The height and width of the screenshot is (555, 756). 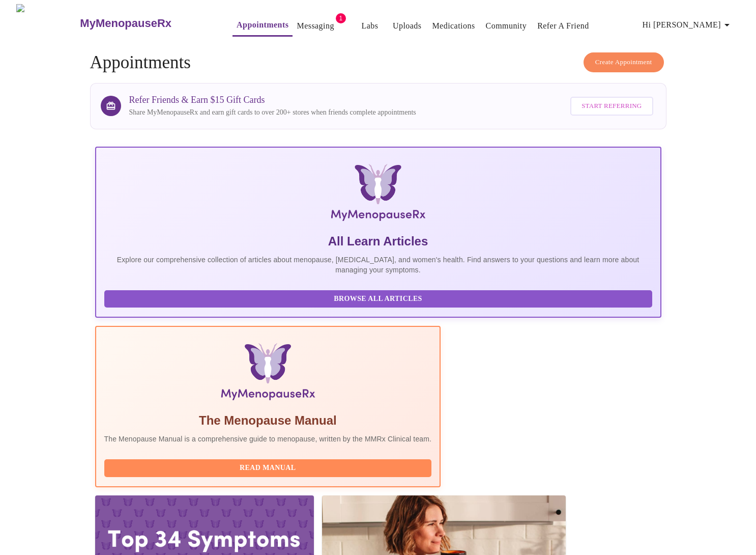 What do you see at coordinates (407, 26) in the screenshot?
I see `button: Uploads` at bounding box center [407, 26].